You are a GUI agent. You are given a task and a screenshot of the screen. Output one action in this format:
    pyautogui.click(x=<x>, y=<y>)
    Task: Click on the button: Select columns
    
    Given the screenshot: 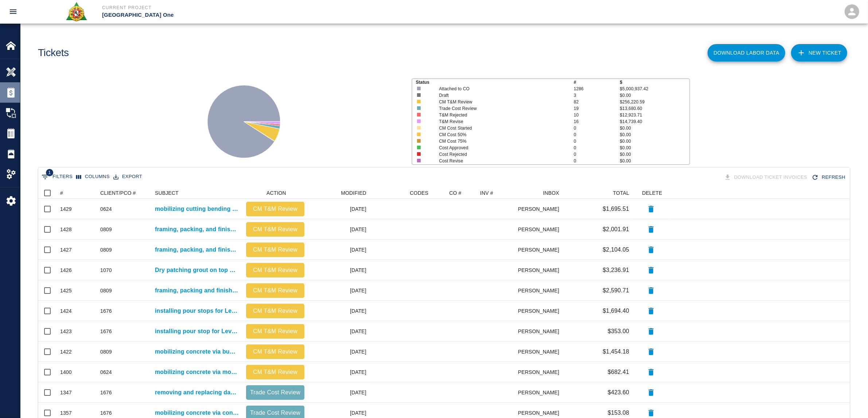 What is the action you would take?
    pyautogui.click(x=93, y=177)
    